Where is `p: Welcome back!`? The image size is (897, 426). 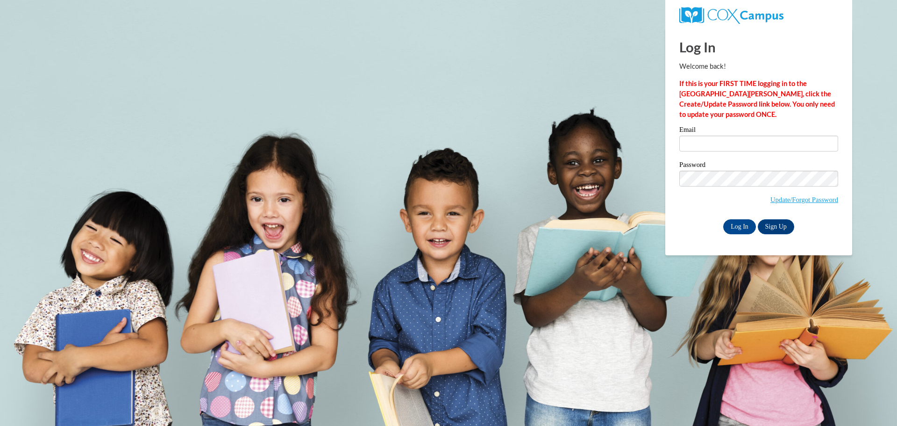
p: Welcome back! is located at coordinates (759, 66).